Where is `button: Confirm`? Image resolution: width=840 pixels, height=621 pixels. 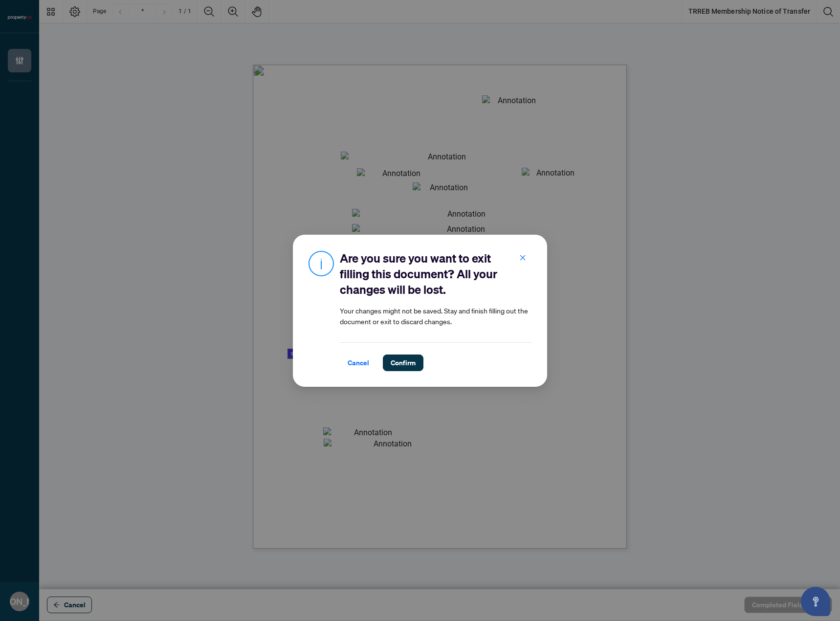
button: Confirm is located at coordinates (403, 363).